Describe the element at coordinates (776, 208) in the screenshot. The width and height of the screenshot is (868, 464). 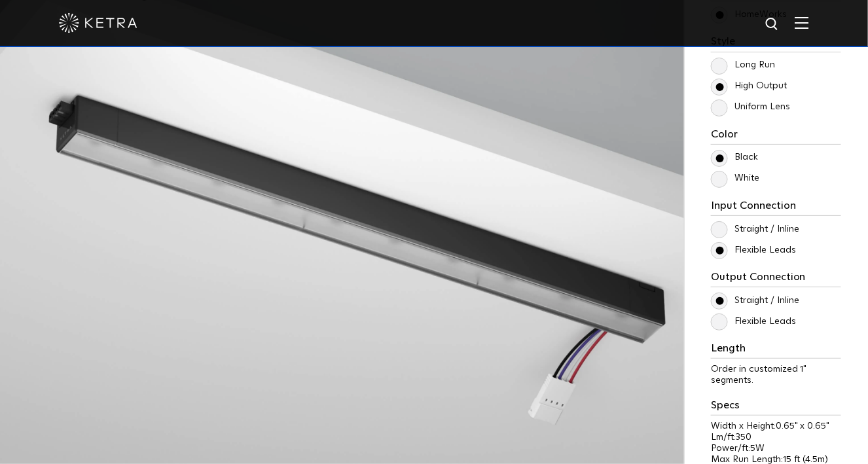
I see `h3: Input Connection` at that location.